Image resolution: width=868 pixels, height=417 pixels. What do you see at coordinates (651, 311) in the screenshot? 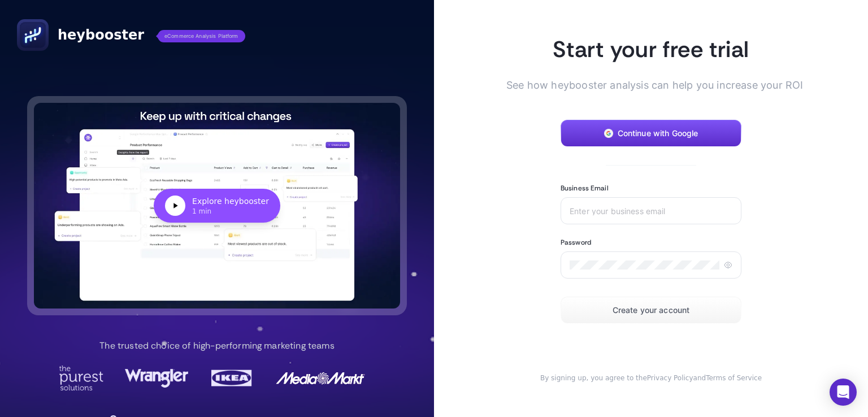
I see `span: Create your account` at bounding box center [651, 311].